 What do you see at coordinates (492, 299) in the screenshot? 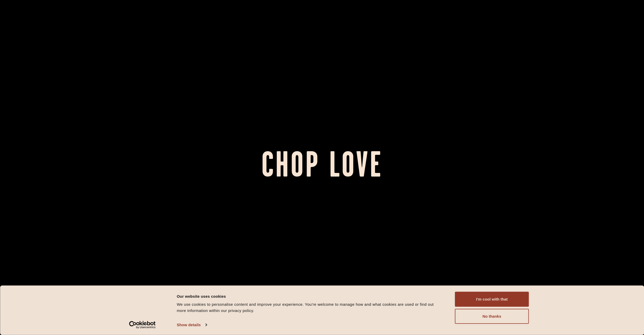
I see `button: I'm cool with that` at bounding box center [492, 299].